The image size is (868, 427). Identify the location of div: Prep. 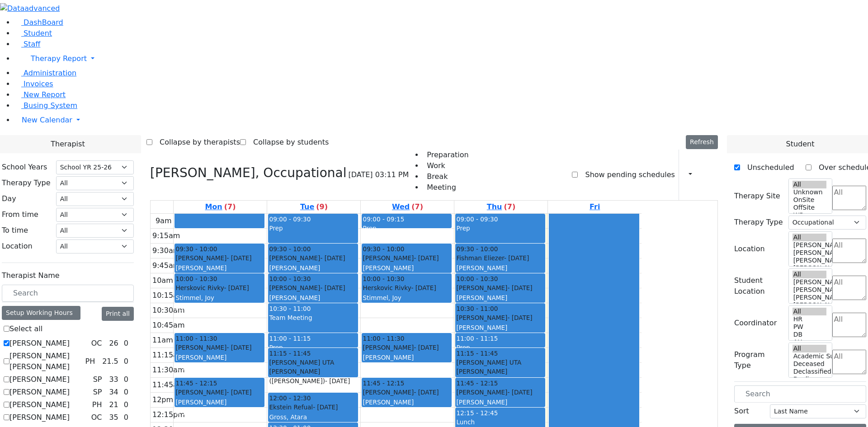
(406, 228).